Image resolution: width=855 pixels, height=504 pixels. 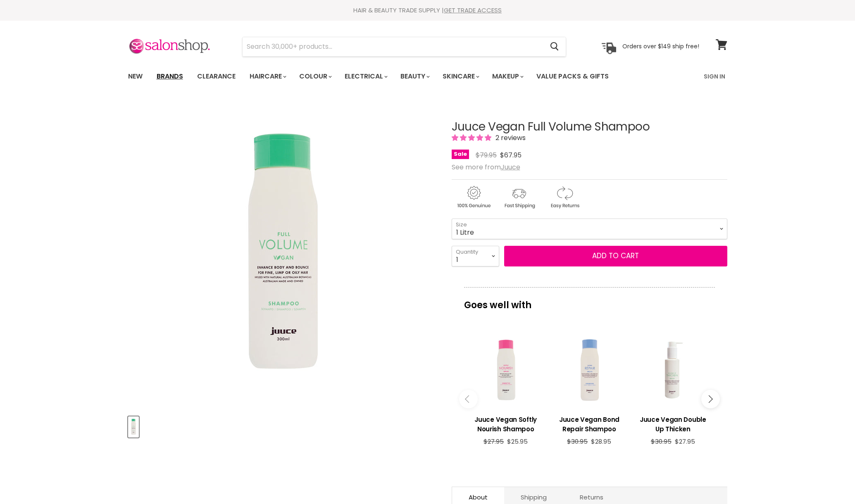 I want to click on div: HAIR & BEAUTY TRADE SUPPLY |, so click(x=427, y=10).